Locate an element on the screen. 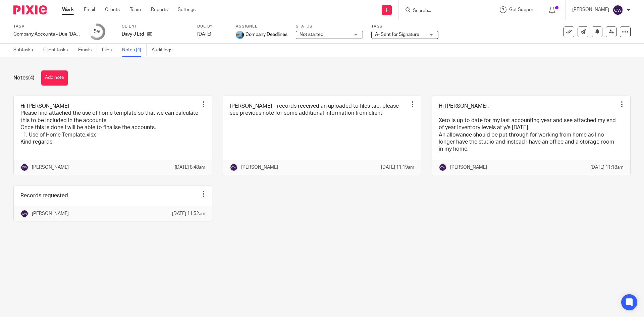 The image size is (644, 317). h1: Notes is located at coordinates (24, 78).